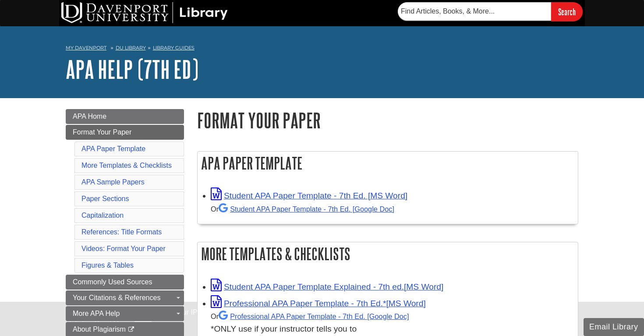 This screenshot has height=336, width=644. Describe the element at coordinates (322, 49) in the screenshot. I see `nav: breadcrumb` at that location.